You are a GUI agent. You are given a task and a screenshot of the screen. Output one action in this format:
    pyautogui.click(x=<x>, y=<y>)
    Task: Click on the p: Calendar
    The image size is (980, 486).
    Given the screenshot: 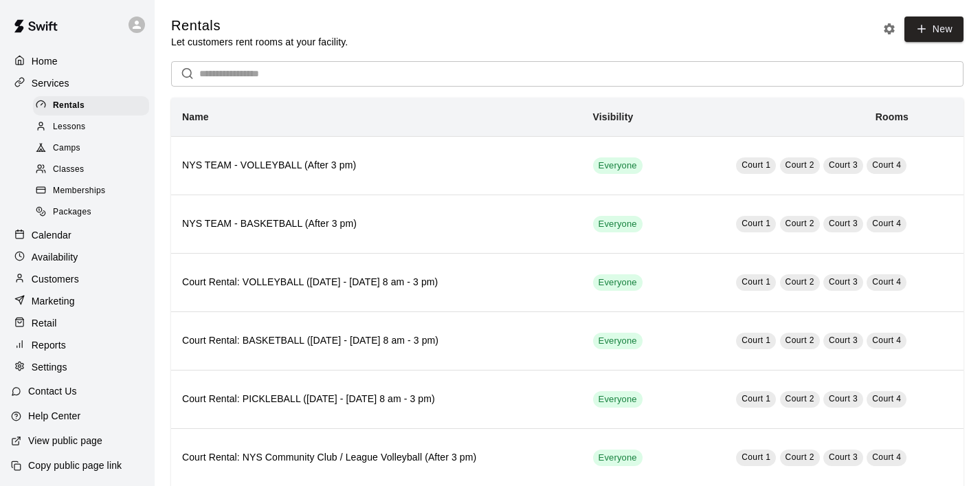 What is the action you would take?
    pyautogui.click(x=52, y=235)
    